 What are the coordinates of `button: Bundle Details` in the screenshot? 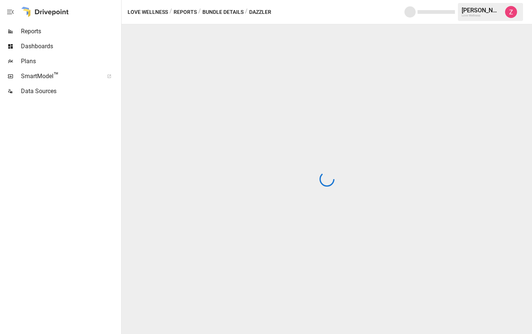 It's located at (223, 12).